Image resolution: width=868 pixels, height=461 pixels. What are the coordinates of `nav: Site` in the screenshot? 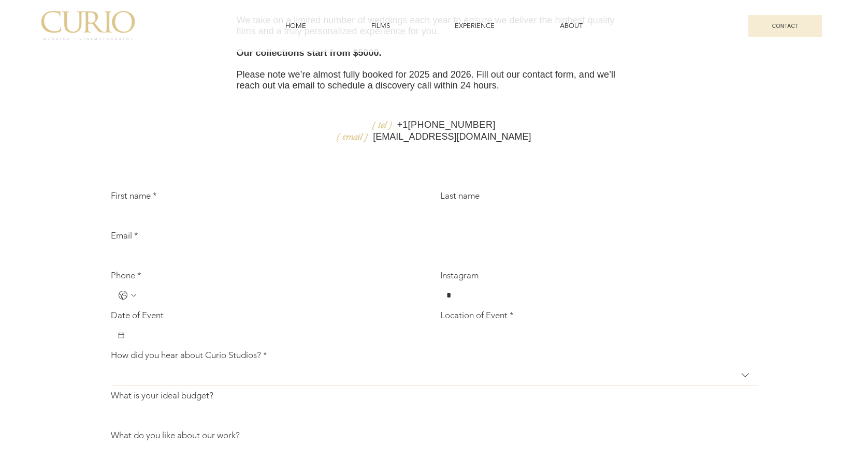 It's located at (434, 26).